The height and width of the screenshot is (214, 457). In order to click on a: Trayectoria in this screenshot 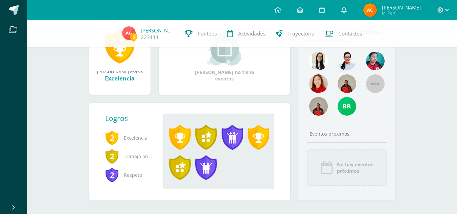, I will do `click(295, 34)`.